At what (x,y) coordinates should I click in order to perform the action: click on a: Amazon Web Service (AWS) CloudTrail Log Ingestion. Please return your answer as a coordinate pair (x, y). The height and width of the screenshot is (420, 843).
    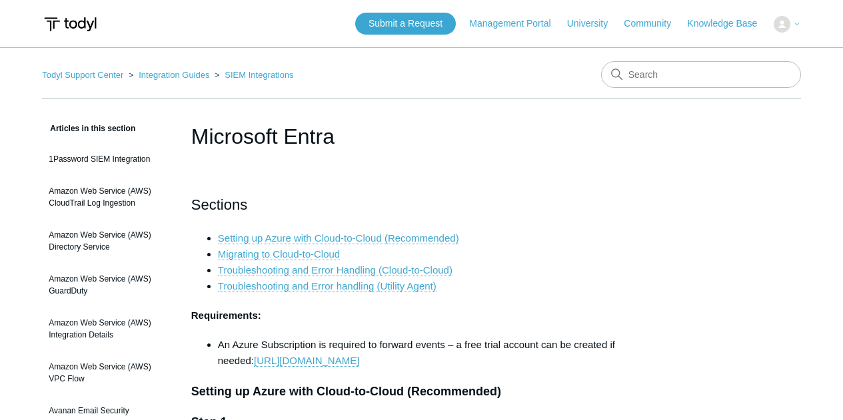
    Looking at the image, I should click on (107, 197).